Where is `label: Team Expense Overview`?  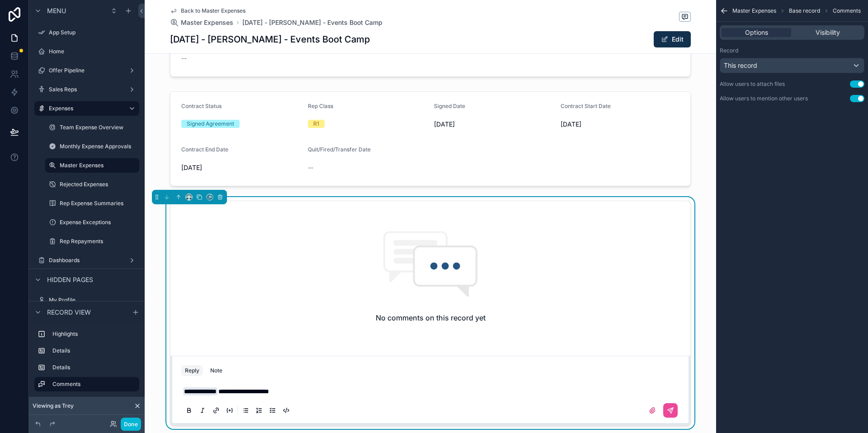
label: Team Expense Overview is located at coordinates (98, 127).